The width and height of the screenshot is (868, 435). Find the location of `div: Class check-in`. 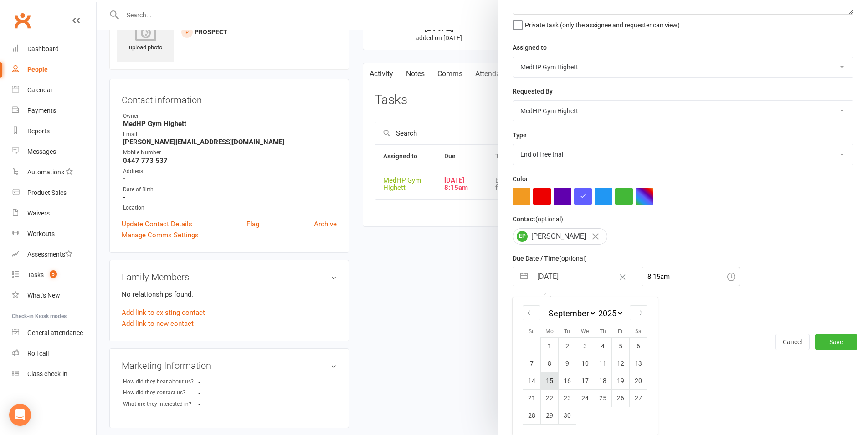

div: Class check-in is located at coordinates (48, 373).